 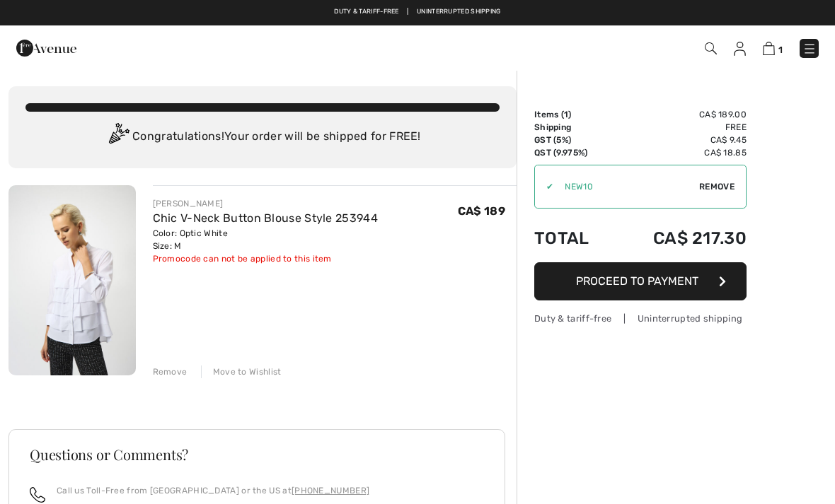 I want to click on img: My Info, so click(x=739, y=49).